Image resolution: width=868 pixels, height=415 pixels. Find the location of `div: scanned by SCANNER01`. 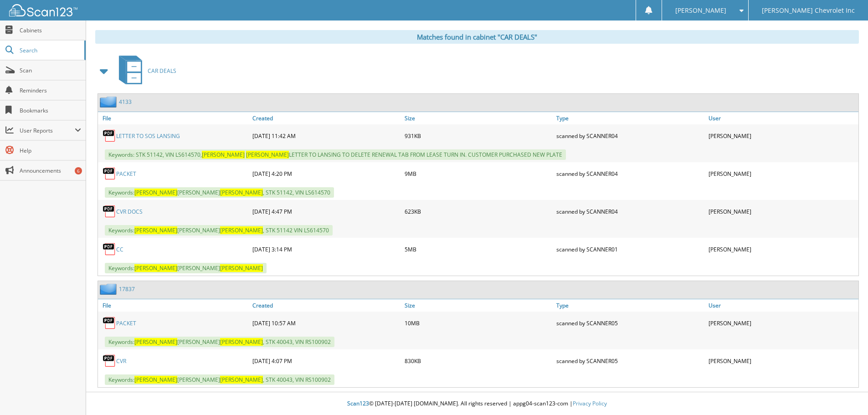

div: scanned by SCANNER01 is located at coordinates (630, 249).